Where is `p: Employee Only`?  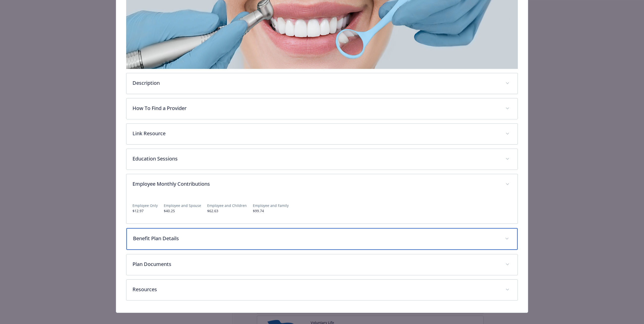
p: Employee Only is located at coordinates (145, 205).